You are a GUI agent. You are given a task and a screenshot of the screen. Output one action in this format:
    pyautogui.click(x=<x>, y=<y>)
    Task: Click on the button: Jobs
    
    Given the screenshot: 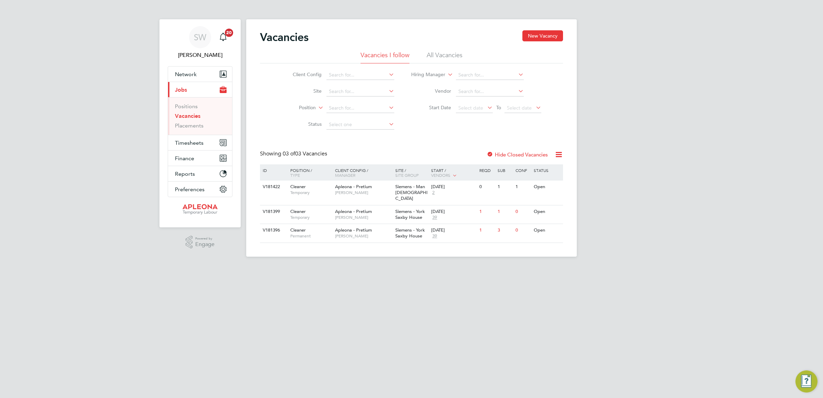 What is the action you would take?
    pyautogui.click(x=200, y=90)
    